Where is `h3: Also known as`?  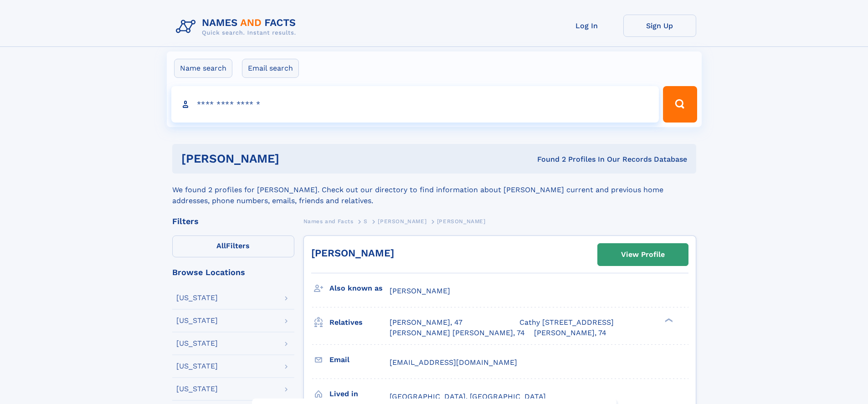
h3: Also known as is located at coordinates (359, 289).